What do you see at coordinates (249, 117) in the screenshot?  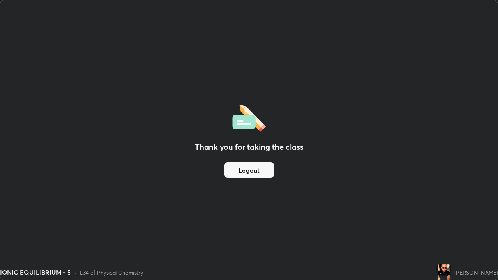 I see `img: offlineFeedback.1438e8b3.svg` at bounding box center [249, 117].